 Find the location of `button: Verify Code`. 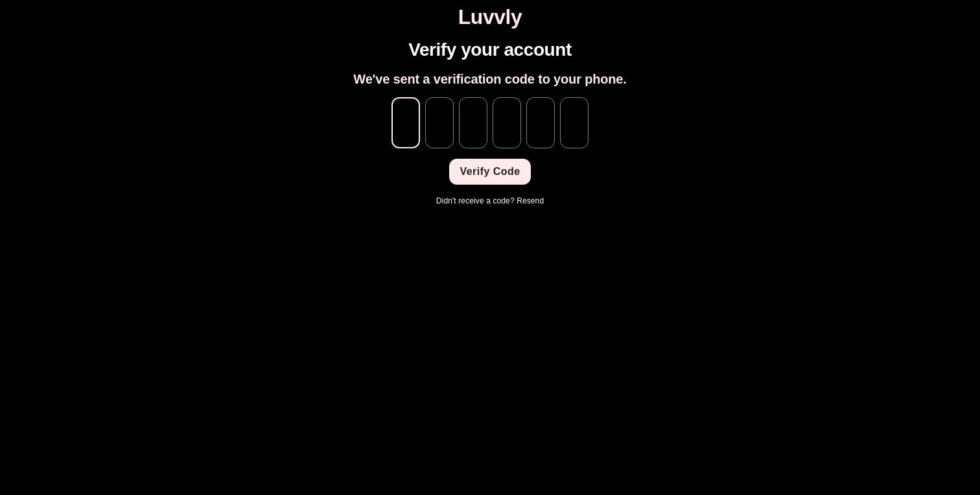

button: Verify Code is located at coordinates (489, 172).